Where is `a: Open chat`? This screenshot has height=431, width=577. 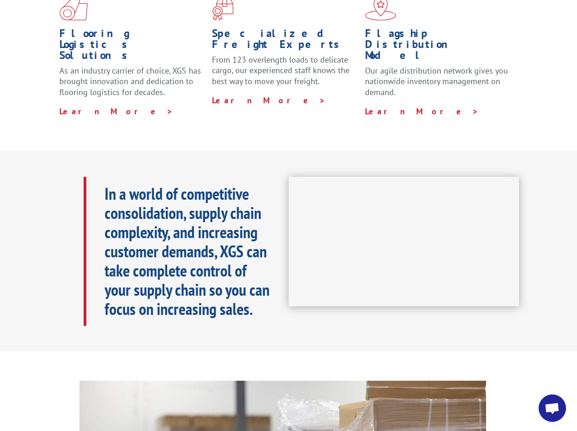 a: Open chat is located at coordinates (552, 408).